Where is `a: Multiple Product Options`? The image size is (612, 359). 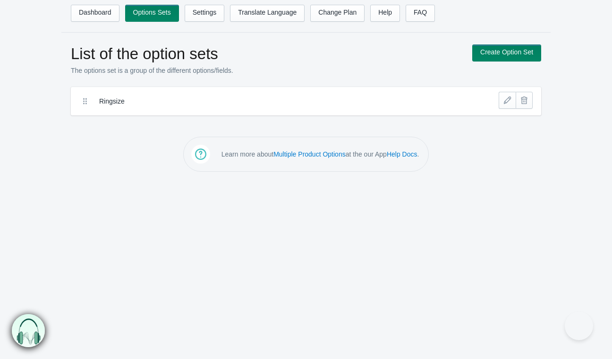 a: Multiple Product Options is located at coordinates (309, 154).